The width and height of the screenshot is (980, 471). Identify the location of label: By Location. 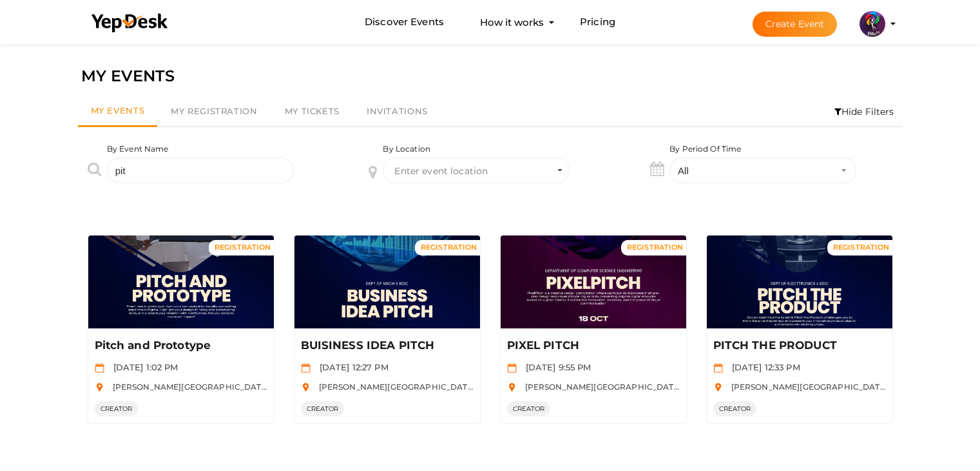
(406, 149).